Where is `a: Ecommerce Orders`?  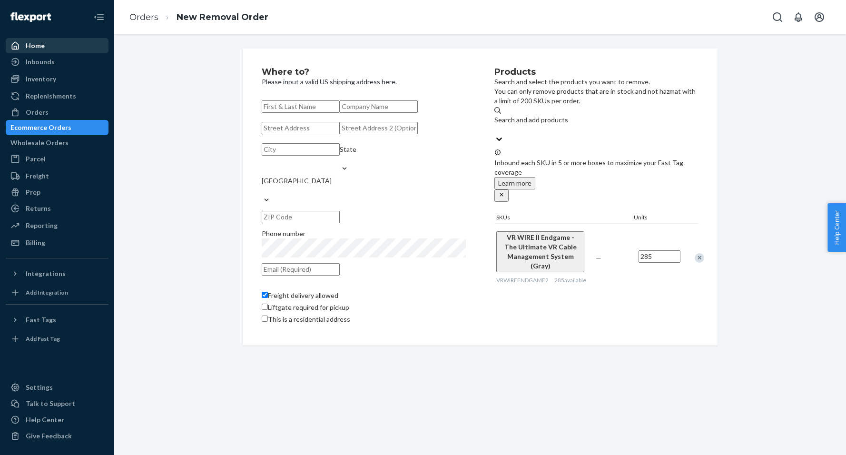 a: Ecommerce Orders is located at coordinates (57, 127).